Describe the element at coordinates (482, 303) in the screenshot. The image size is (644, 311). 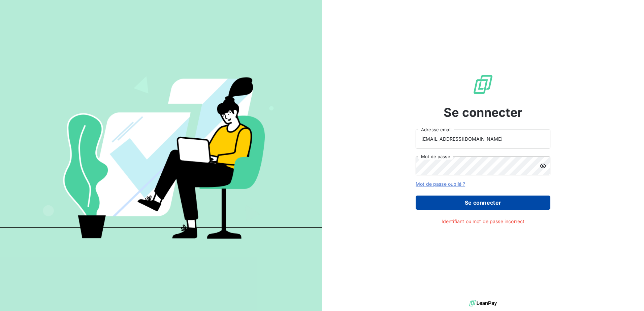
I see `img: logo` at that location.